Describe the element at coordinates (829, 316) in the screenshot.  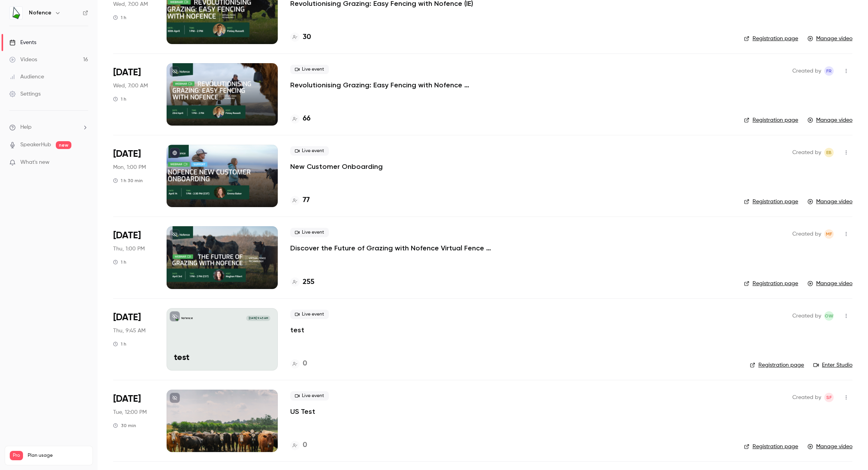
I see `span: OW` at that location.